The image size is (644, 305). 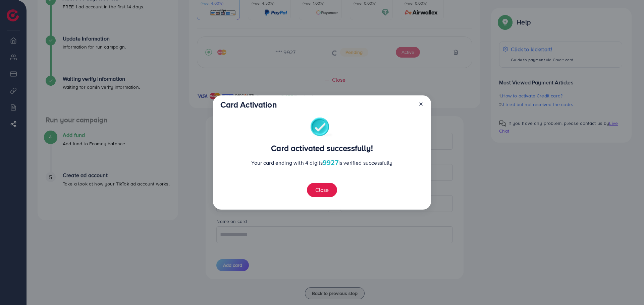 I want to click on p: Your card ending with 4 digits is verified successfully, so click(x=322, y=162).